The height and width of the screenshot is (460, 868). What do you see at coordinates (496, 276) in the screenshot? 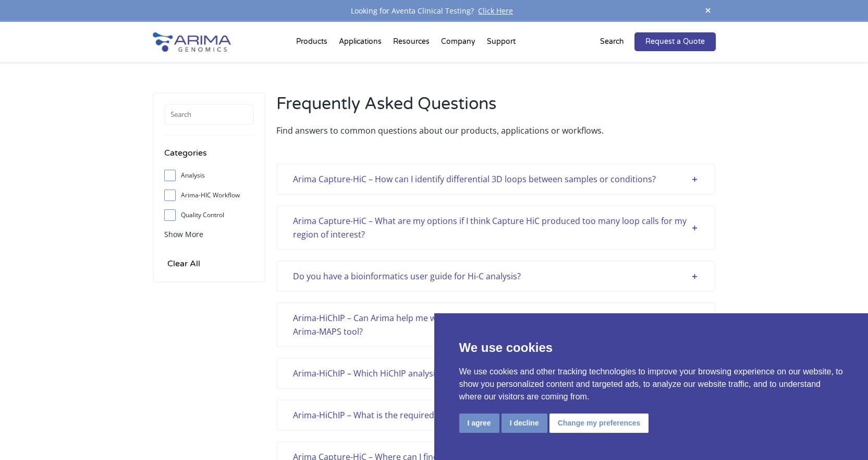
I see `div: Do you have a bioinformatics user guide for Hi-C analysis?` at bounding box center [496, 276].